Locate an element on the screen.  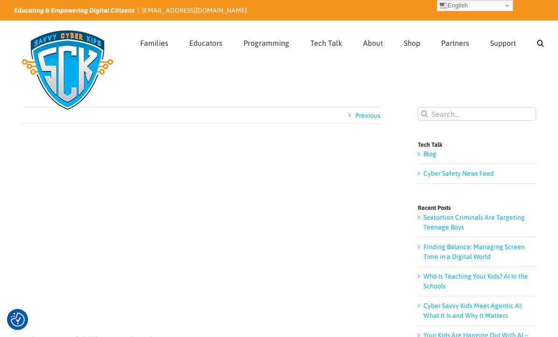
a: Cyber Savvy Kids Meet Agentic AI: What It Is and Why It Matters is located at coordinates (473, 311).